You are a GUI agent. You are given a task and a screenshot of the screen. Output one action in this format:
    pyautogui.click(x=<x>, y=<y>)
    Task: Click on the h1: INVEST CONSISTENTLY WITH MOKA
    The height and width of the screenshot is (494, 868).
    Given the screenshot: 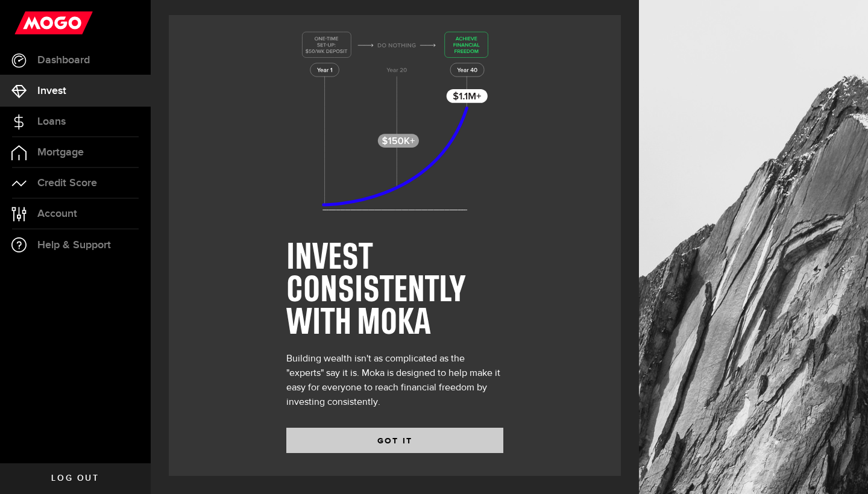 What is the action you would take?
    pyautogui.click(x=395, y=291)
    